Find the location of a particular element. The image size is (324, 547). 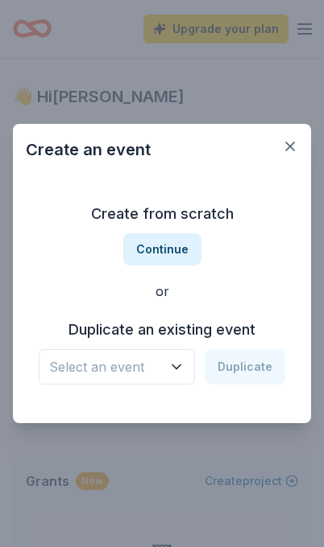

h3: Create from scratch is located at coordinates (162, 214).